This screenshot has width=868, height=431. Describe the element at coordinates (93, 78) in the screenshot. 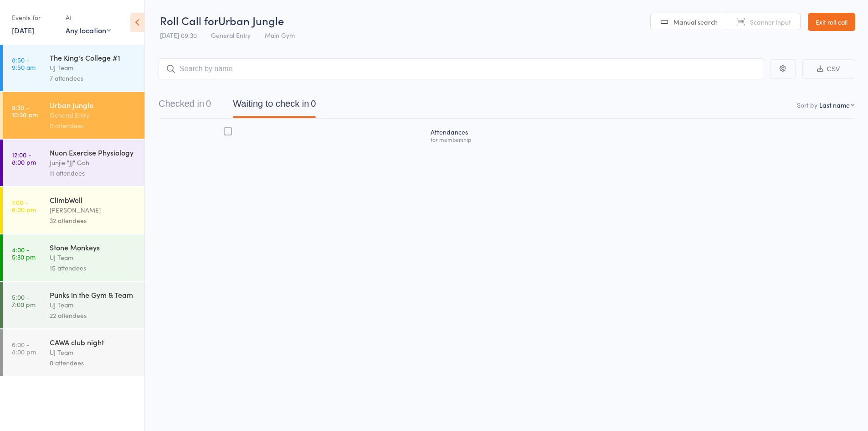

I see `div: 7 attendees` at that location.